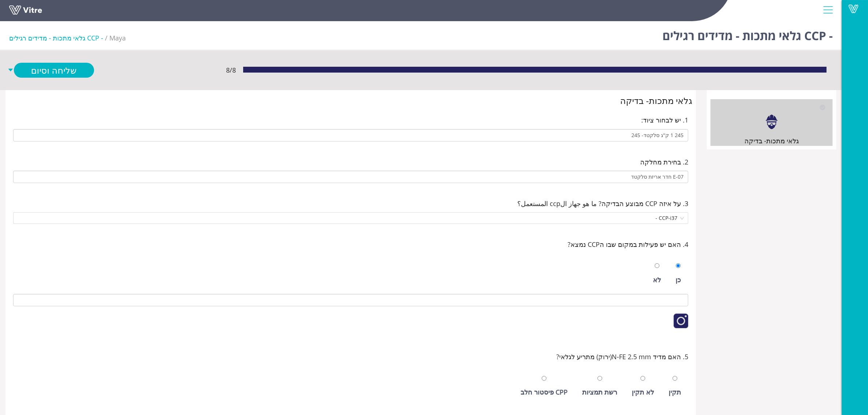 The image size is (868, 415). I want to click on a: שליחה וסיום, so click(54, 70).